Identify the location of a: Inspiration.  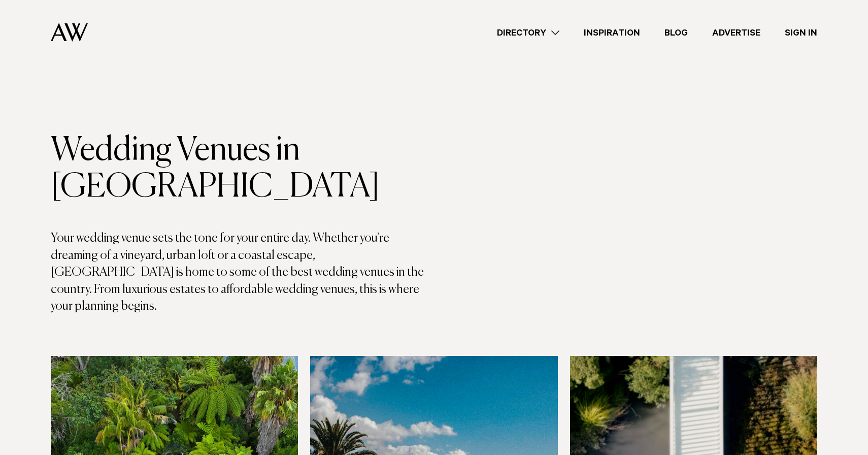
(611, 32).